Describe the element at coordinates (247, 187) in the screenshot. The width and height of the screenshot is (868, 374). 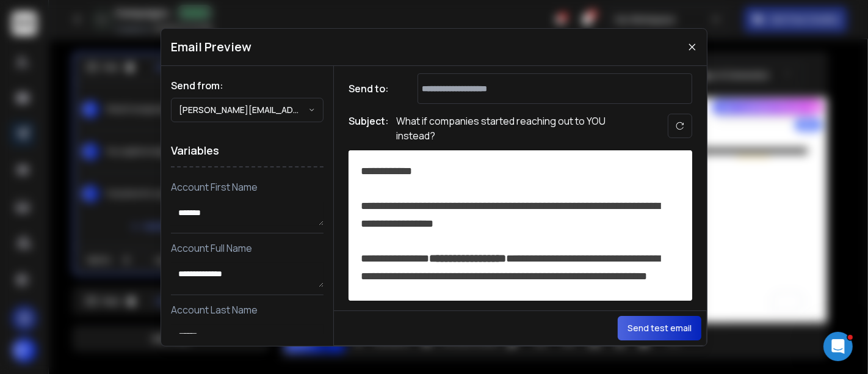
I see `p: Account First Name` at that location.